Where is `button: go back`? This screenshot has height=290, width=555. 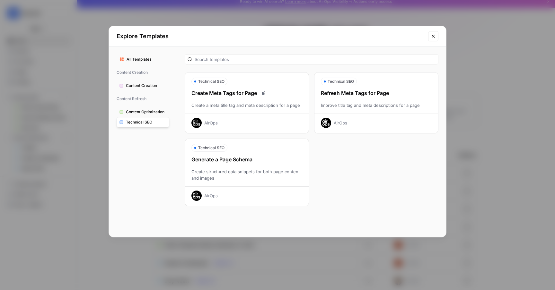 button: go back is located at coordinates (10, 9).